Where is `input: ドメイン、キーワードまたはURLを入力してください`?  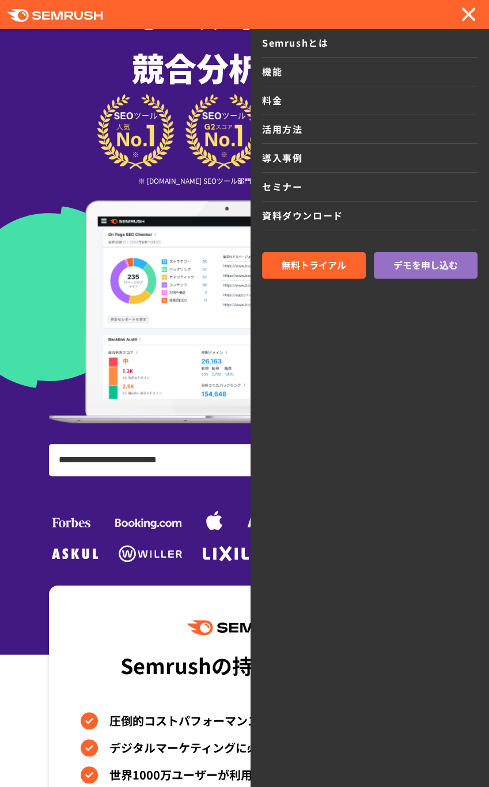
input: ドメイン、キーワードまたはURLを入力してください is located at coordinates (154, 460).